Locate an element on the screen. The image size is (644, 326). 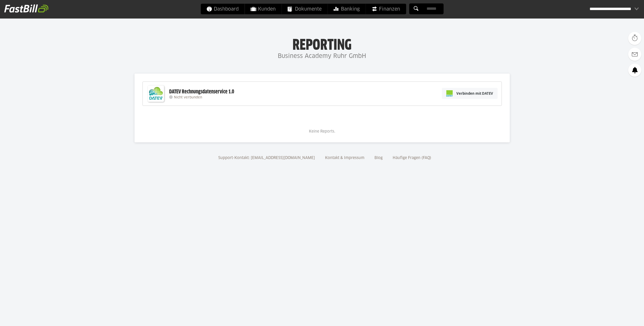
img: pi-datev-logo-farbig-24.svg is located at coordinates (450, 93).